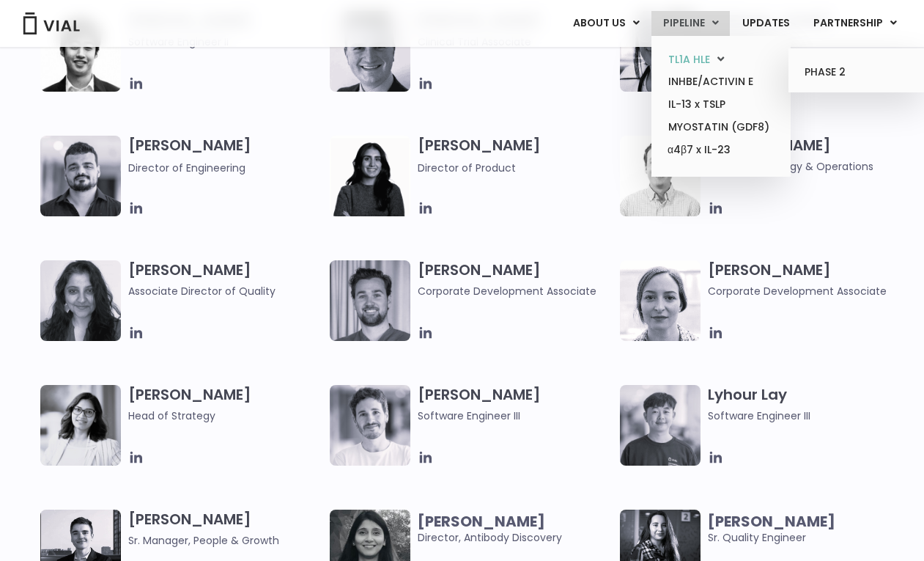 The width and height of the screenshot is (924, 561). What do you see at coordinates (370, 176) in the screenshot?
I see `img: Smiling woman named Ira` at bounding box center [370, 176].